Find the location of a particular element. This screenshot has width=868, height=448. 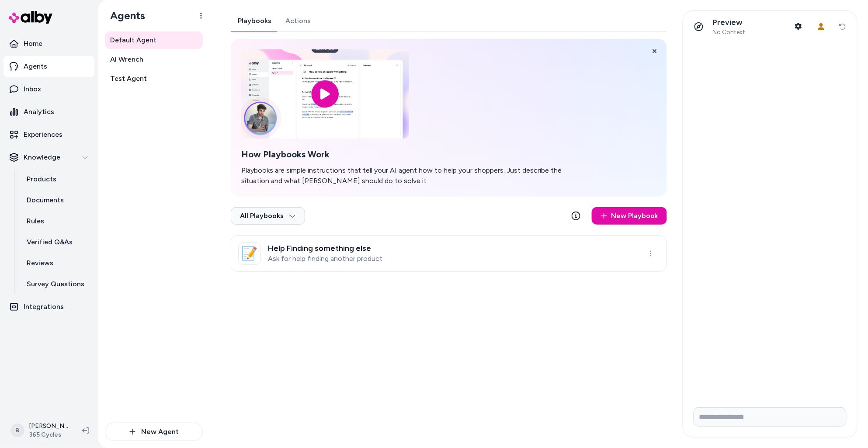

a: Home is located at coordinates (49, 43).